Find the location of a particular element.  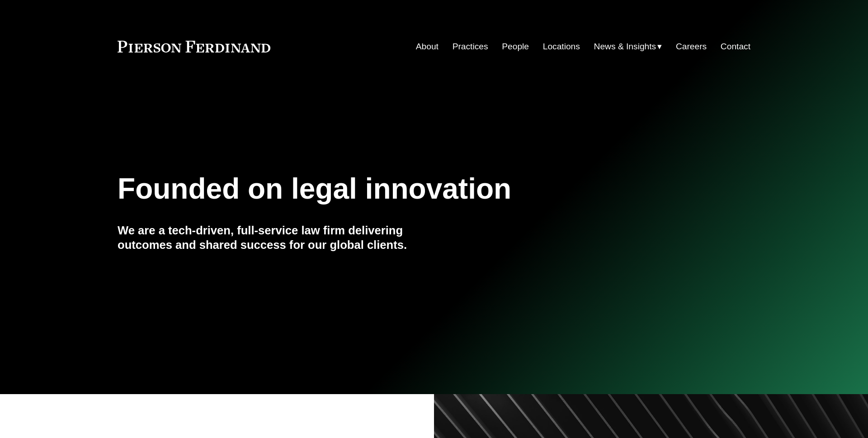

a: Locations is located at coordinates (562, 47).